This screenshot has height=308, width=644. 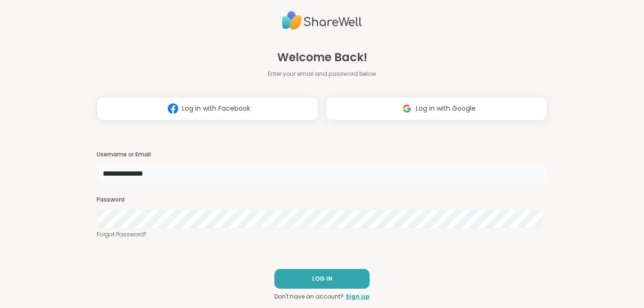 What do you see at coordinates (437, 109) in the screenshot?
I see `button: Log in with Google` at bounding box center [437, 109].